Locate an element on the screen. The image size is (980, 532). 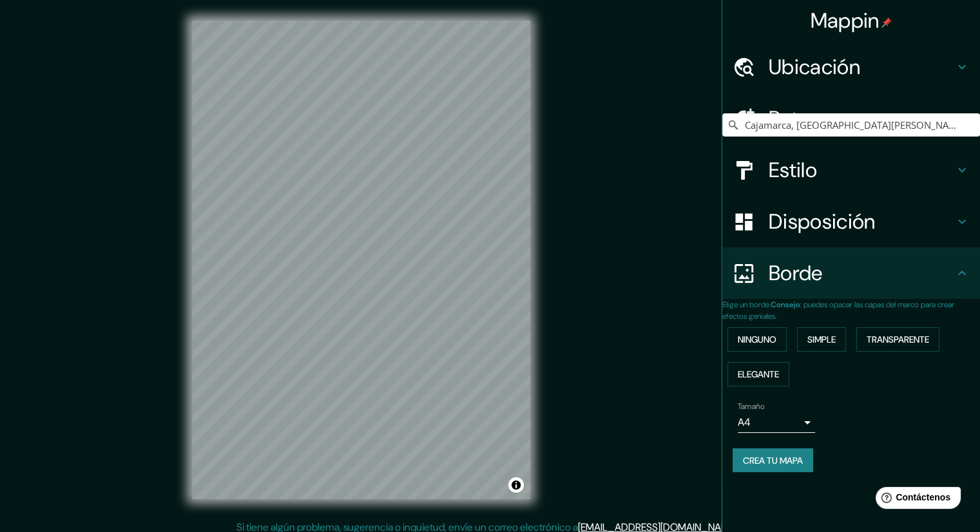
button: Activar o desactivar atribución is located at coordinates (516, 485).